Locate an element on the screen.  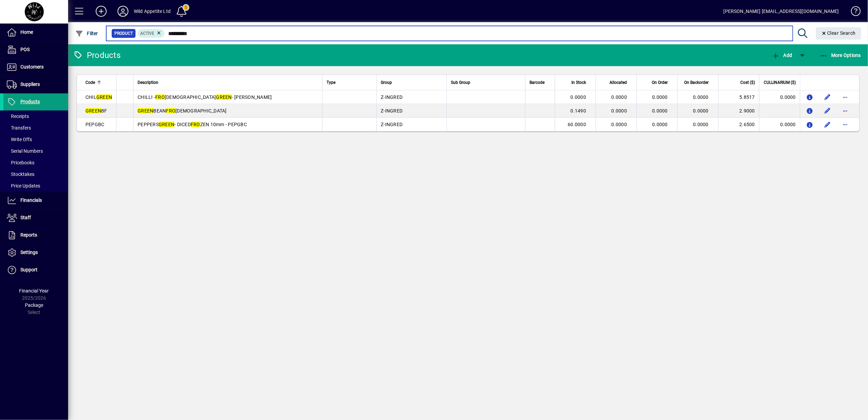
span: Financial Year is located at coordinates (34, 290).